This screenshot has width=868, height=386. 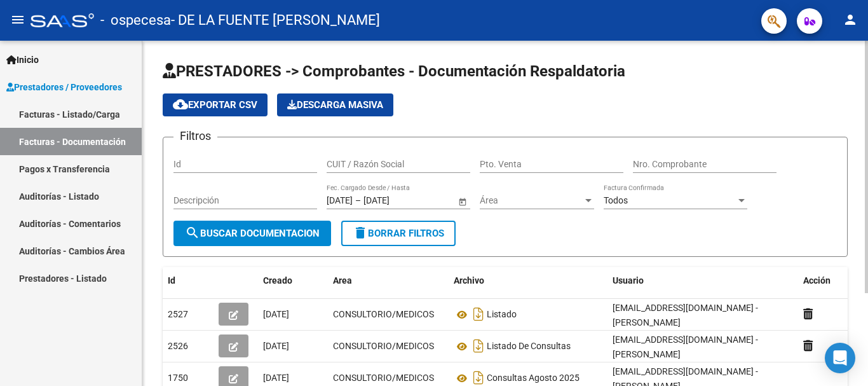 What do you see at coordinates (335, 105) in the screenshot?
I see `app-download-masive: Descarga masiva de comprobantes (adjuntos)` at bounding box center [335, 105].